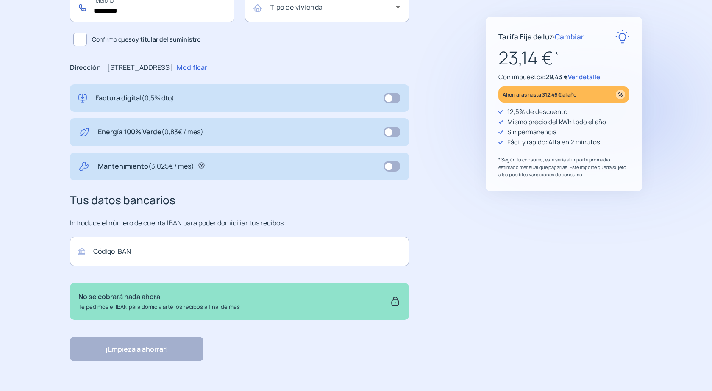  What do you see at coordinates (622, 36) in the screenshot?
I see `img: rate-E.svg` at bounding box center [622, 36].